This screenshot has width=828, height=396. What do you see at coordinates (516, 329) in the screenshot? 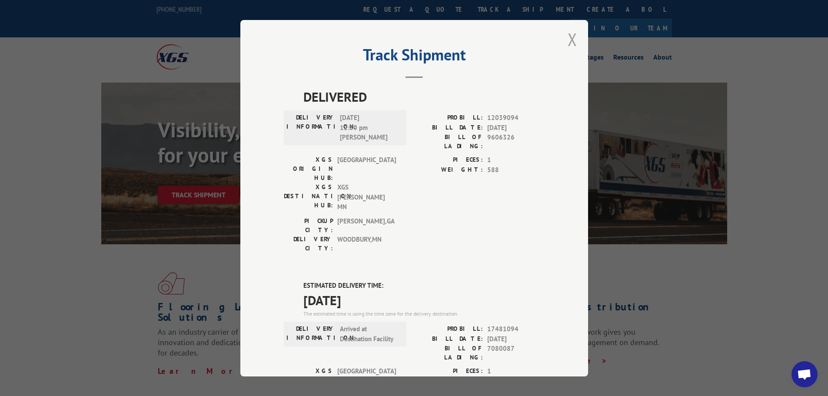
I see `span: 17481094` at bounding box center [516, 329].